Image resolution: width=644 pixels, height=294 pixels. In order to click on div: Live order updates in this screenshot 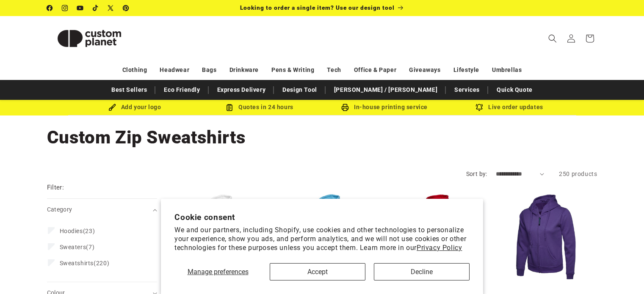, I will do `click(509, 107)`.